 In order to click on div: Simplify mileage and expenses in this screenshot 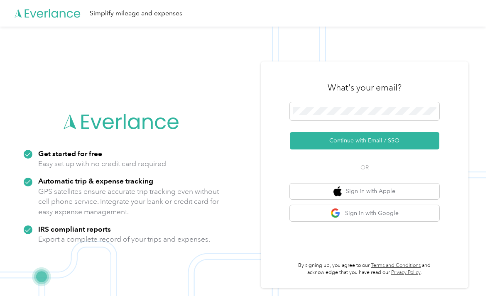, I will do `click(136, 13)`.